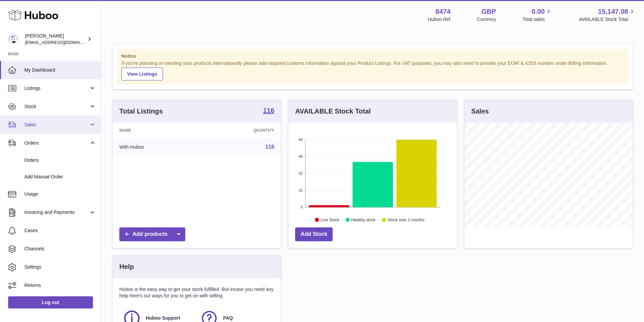  Describe the element at coordinates (443, 12) in the screenshot. I see `strong: 8474` at that location.